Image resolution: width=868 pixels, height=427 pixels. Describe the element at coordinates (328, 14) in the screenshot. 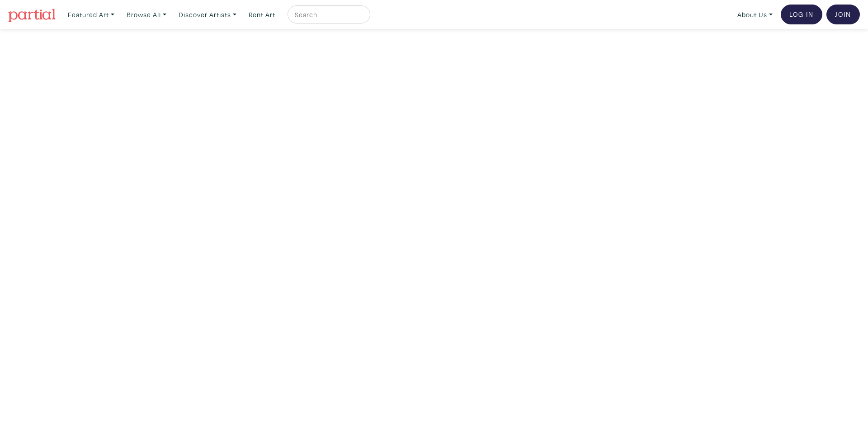

I see `input: Search` at that location.